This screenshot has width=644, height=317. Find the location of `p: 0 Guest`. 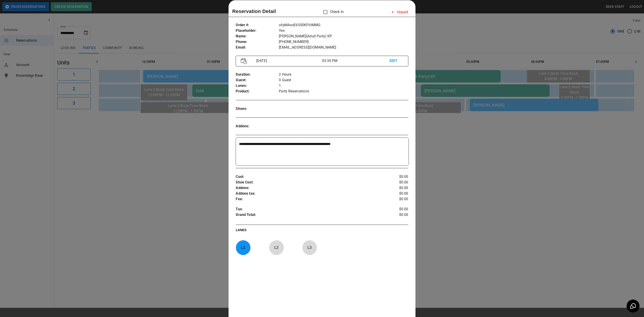

p: 0 Guest is located at coordinates (344, 80).